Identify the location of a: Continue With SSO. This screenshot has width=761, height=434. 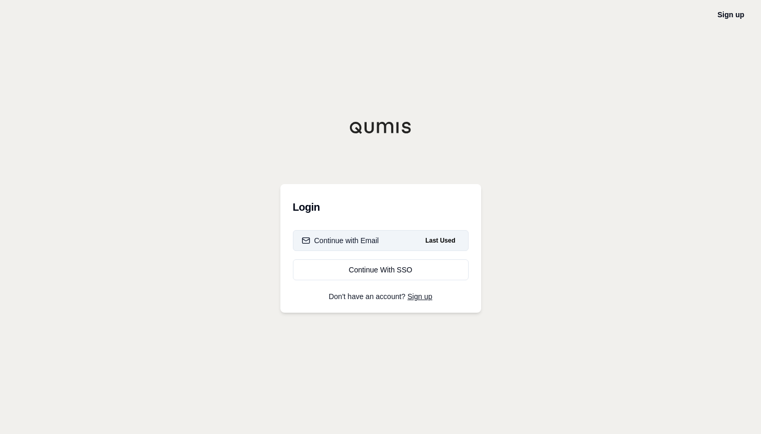
(381, 270).